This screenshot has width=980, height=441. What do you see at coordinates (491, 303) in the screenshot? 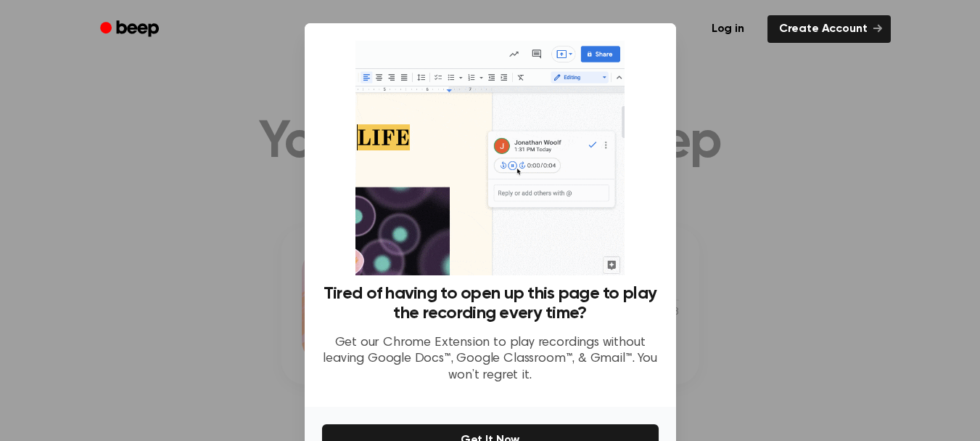
I see `h3: Tired of having to open up this page to play the recording every time?` at bounding box center [491, 303].